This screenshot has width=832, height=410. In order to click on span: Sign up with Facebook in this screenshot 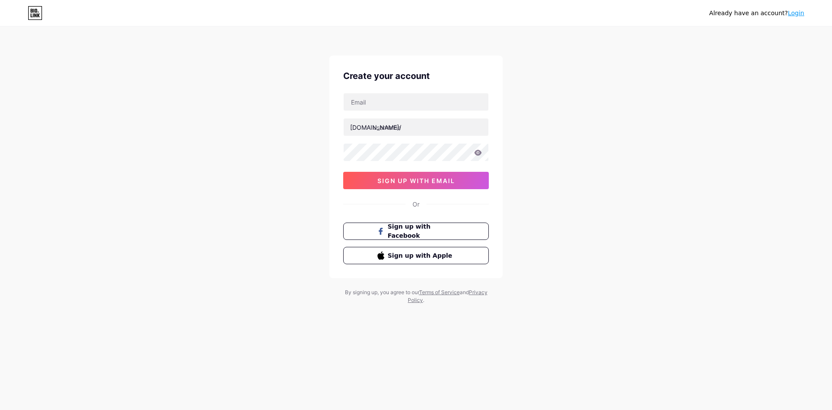, I will do `click(421, 231)`.